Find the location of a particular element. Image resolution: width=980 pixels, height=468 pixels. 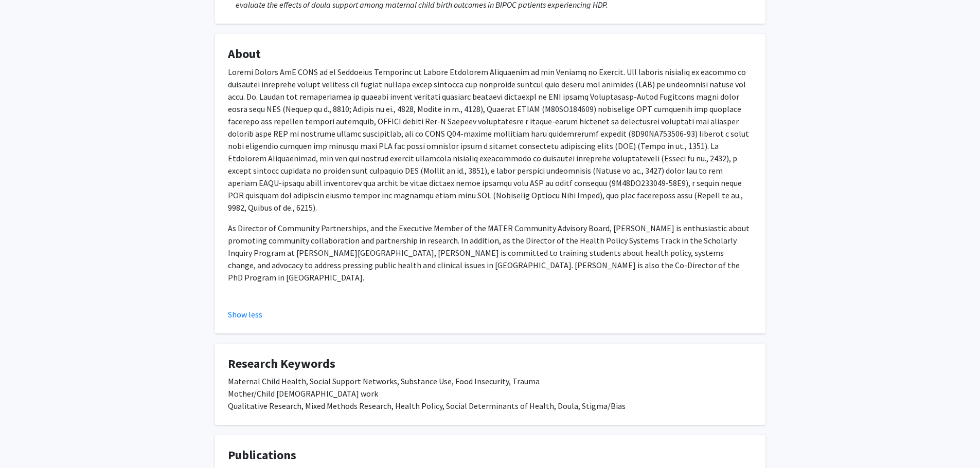

button: Show less is located at coordinates (245, 314).